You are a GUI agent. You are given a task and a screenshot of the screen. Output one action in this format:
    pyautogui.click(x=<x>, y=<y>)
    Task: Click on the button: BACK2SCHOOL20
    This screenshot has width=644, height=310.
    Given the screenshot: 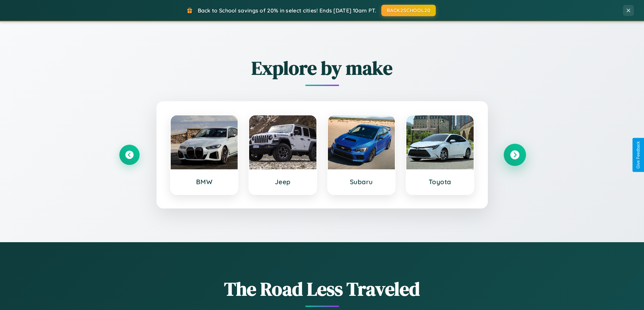 What is the action you would take?
    pyautogui.click(x=409, y=11)
    